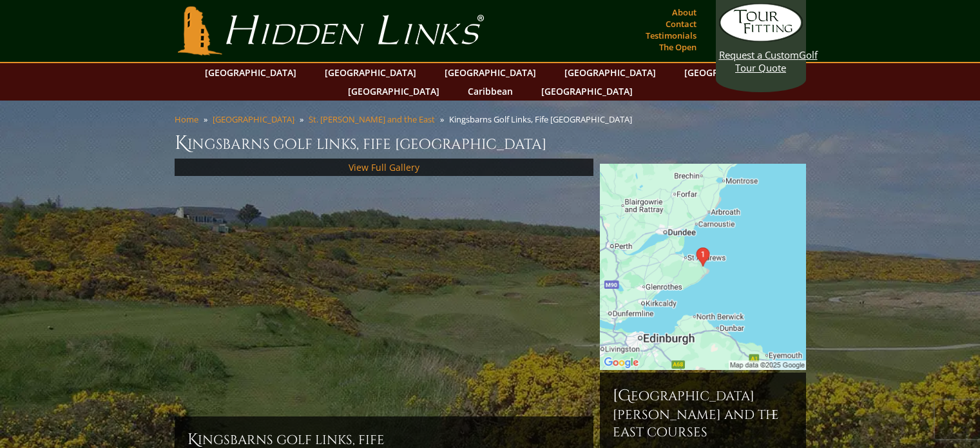 Image resolution: width=980 pixels, height=448 pixels. What do you see at coordinates (678, 47) in the screenshot?
I see `a: The Open` at bounding box center [678, 47].